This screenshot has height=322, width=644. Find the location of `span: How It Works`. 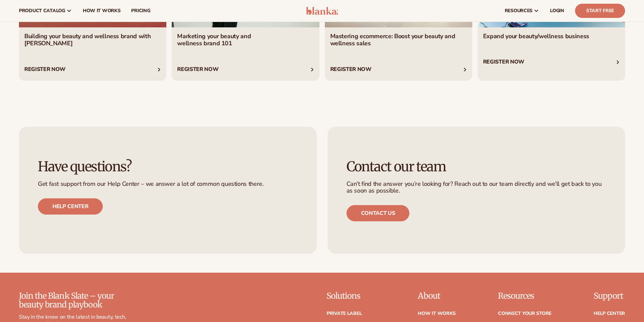

span: How It Works is located at coordinates (102, 11).